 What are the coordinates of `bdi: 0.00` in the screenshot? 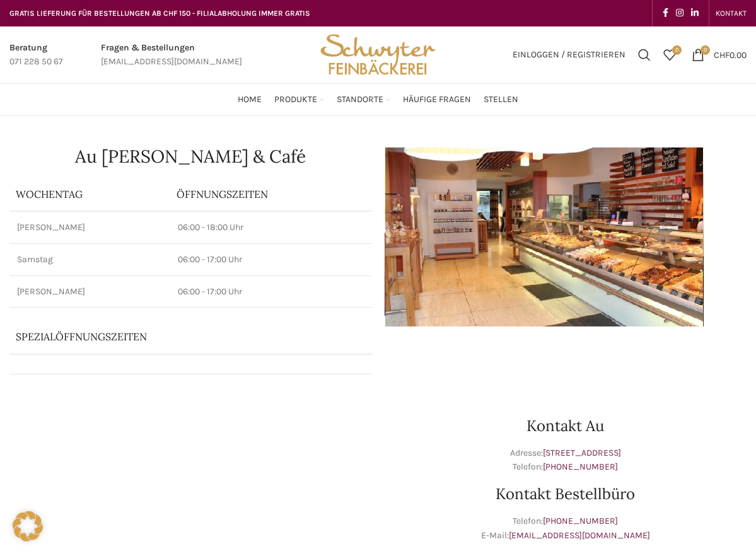 It's located at (730, 54).